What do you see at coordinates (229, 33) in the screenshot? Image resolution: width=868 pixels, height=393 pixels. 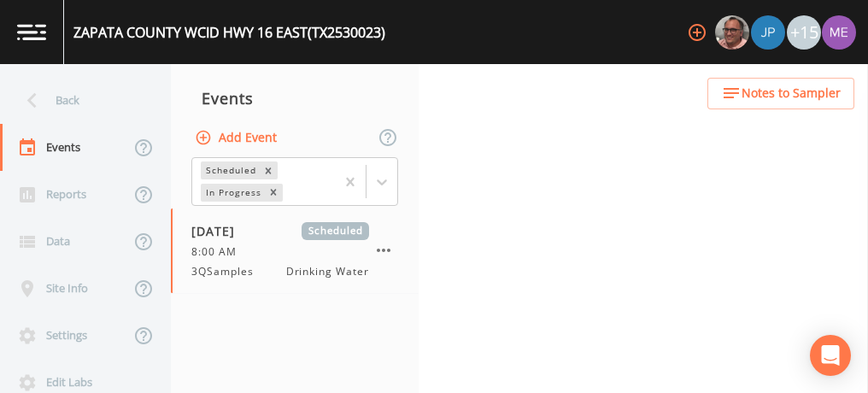 I see `div: ZAPATA COUNTY WCID HWY 16 EAST (TX2530023)` at bounding box center [229, 33].